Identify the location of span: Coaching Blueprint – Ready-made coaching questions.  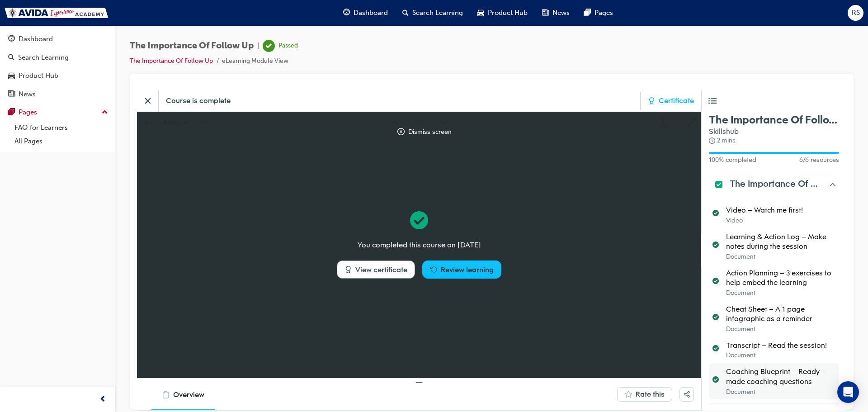
(644, 286).